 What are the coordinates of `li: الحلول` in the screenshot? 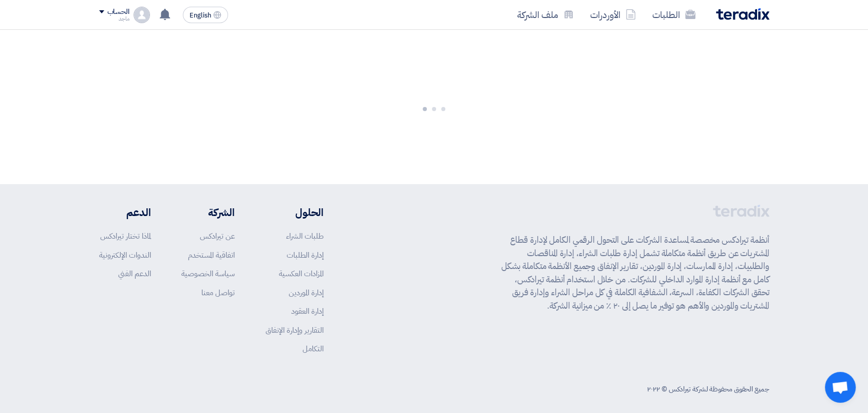 It's located at (294, 212).